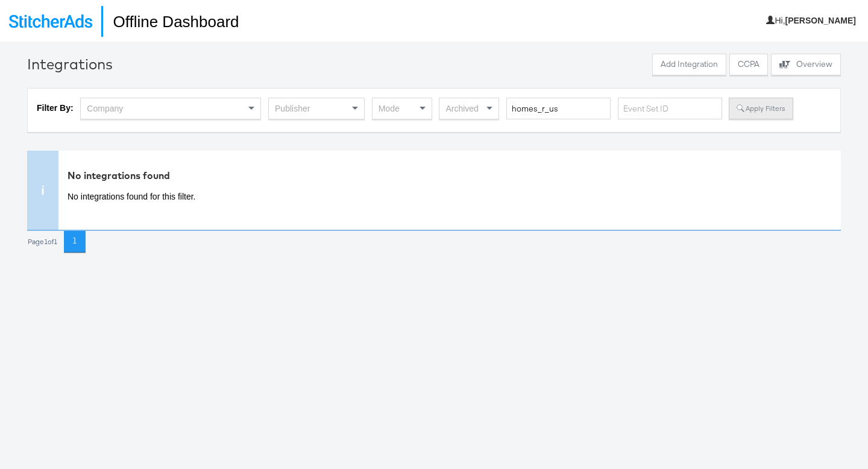 The image size is (868, 469). I want to click on div: Mode, so click(402, 109).